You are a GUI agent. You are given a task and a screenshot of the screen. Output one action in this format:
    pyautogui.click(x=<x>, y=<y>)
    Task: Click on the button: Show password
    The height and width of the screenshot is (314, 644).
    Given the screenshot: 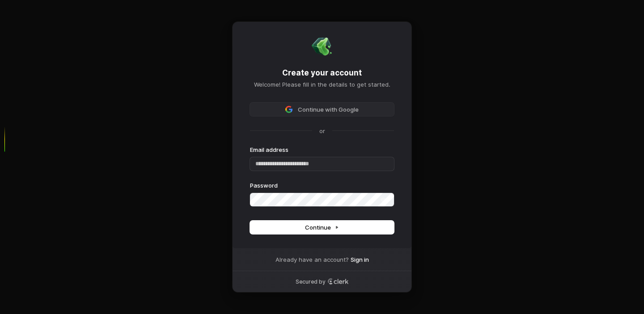 What is the action you would take?
    pyautogui.click(x=383, y=199)
    